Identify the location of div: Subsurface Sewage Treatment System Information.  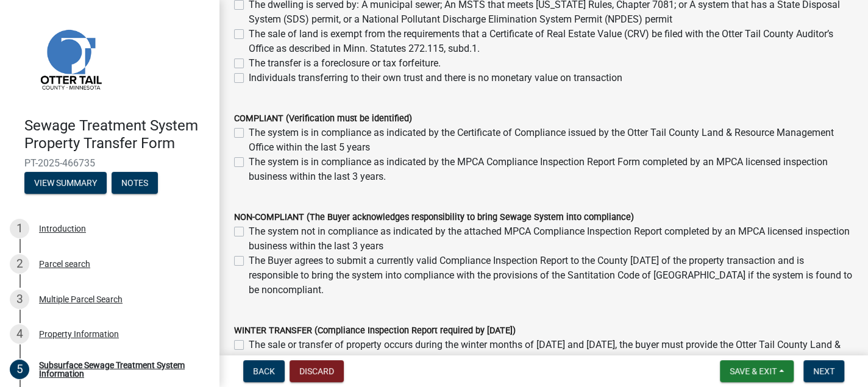
(119, 369).